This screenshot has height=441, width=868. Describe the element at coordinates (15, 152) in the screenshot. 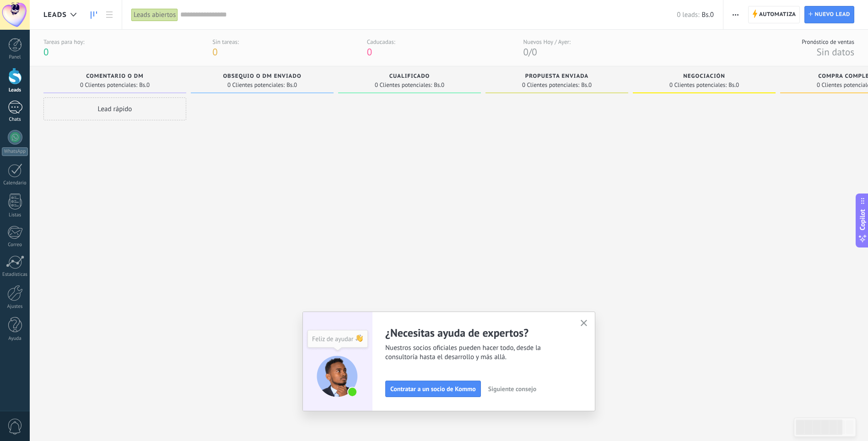

I see `div: WhatsApp` at that location.